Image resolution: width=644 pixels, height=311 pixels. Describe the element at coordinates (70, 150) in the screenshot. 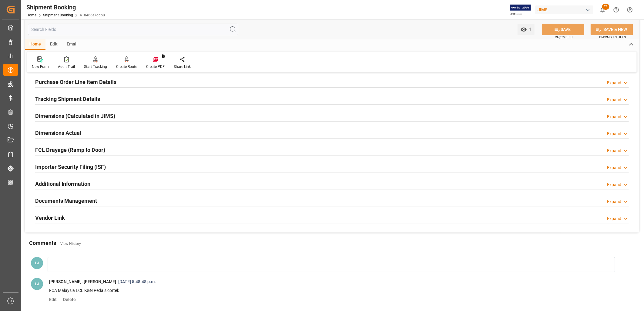

I see `h2: FCL Drayage (Ramp to Door)` at that location.